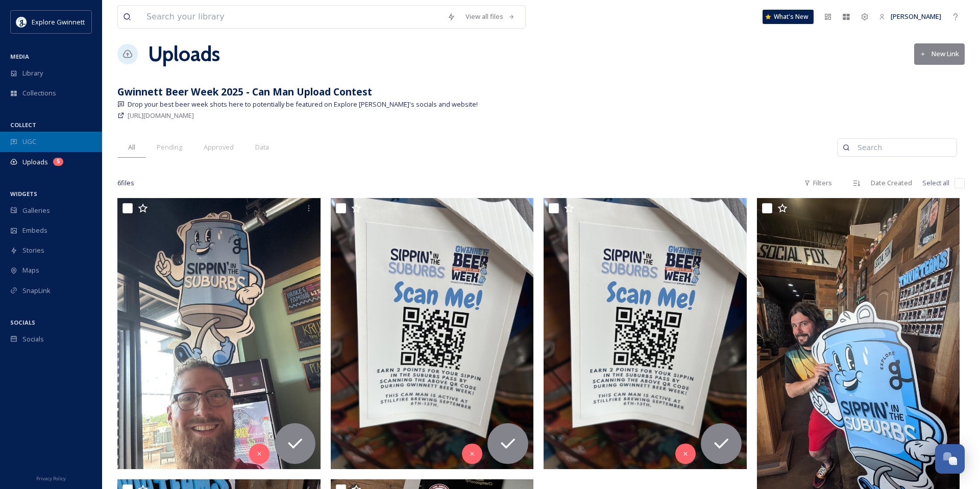 The width and height of the screenshot is (980, 489). What do you see at coordinates (645, 333) in the screenshot?
I see `img: ext_1757795673.241174_spencer9797@gmail.com-IMG_3391.jpeg` at bounding box center [645, 333].